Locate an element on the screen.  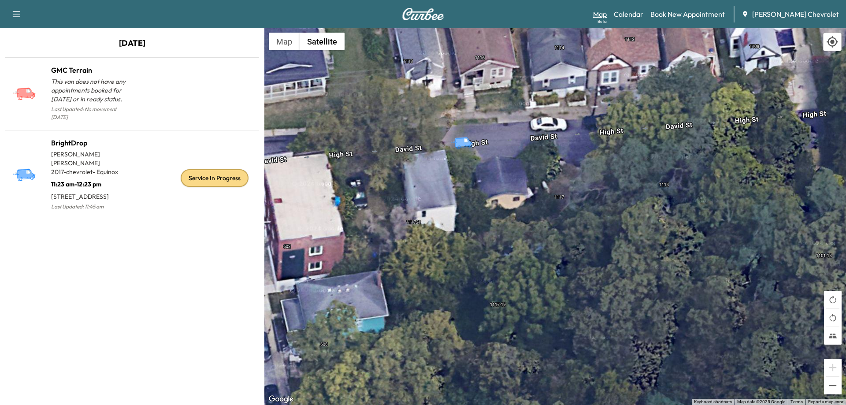
a: Report a map error is located at coordinates (826, 401).